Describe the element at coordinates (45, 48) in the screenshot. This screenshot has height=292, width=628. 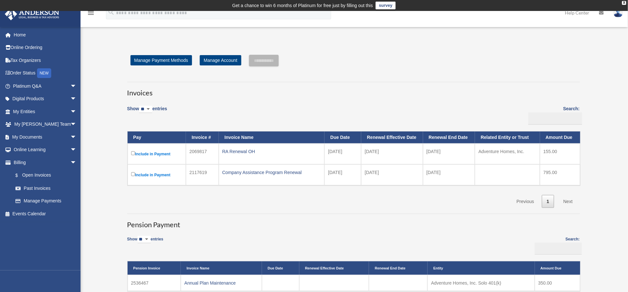
I see `a: Online Ordering` at that location.